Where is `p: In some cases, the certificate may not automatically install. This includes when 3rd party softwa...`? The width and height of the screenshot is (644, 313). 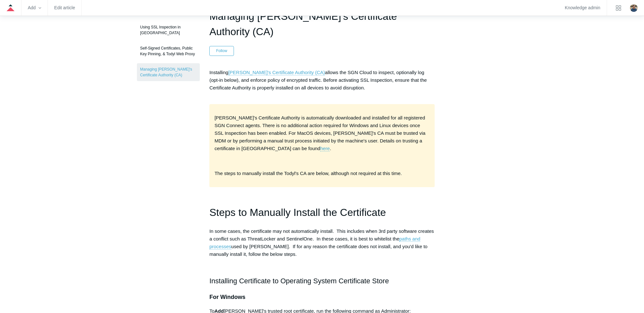 p: In some cases, the certificate may not automatically install. This includes when 3rd party softwa... is located at coordinates (322, 243).